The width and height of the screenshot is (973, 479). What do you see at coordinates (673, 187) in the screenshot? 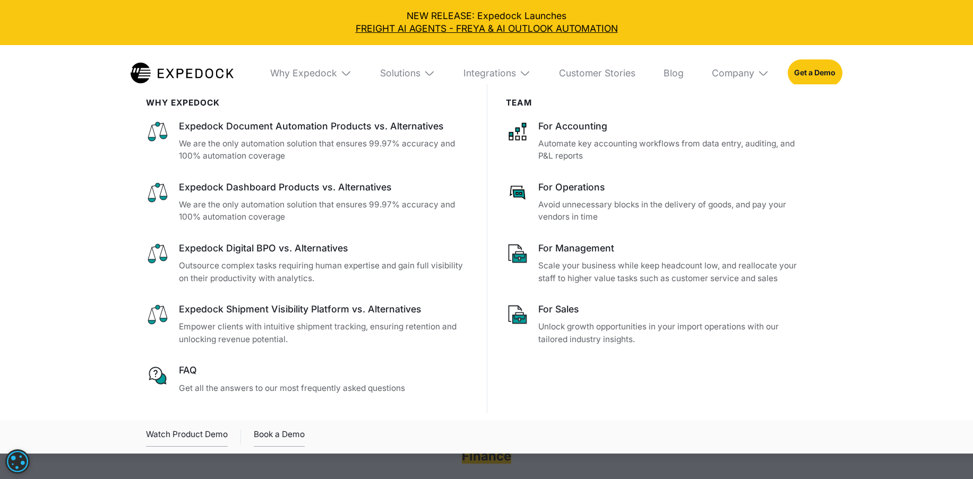
I see `div: For Operations` at bounding box center [673, 187].